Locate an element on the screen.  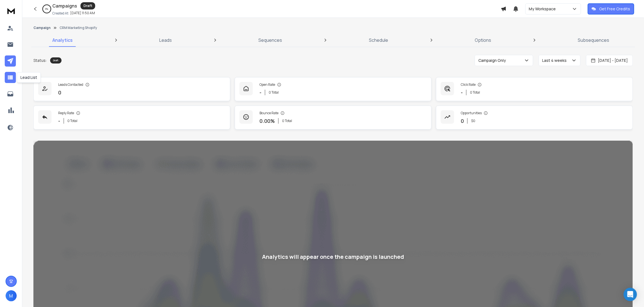
a: Open Rate-0 Total is located at coordinates (333, 89).